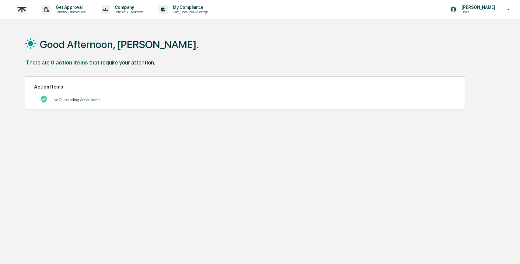 This screenshot has width=520, height=264. I want to click on img: logo, so click(22, 9).